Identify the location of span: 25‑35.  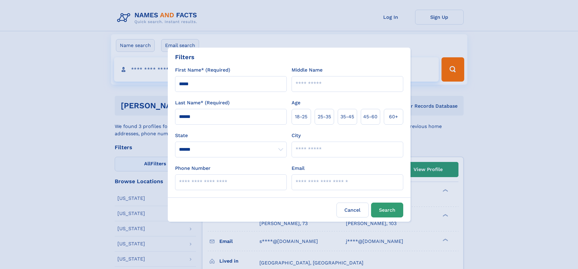
(325, 117).